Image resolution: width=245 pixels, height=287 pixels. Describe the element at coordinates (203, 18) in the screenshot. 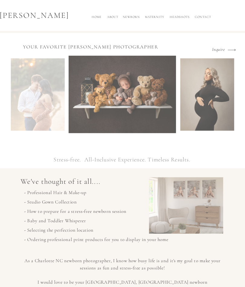

I see `a: Contact` at that location.